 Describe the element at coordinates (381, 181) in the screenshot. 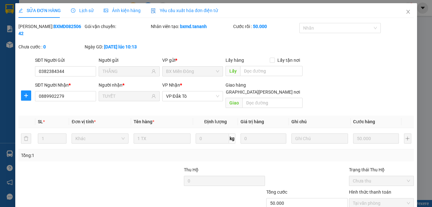

I see `span: Chưa thu` at that location.